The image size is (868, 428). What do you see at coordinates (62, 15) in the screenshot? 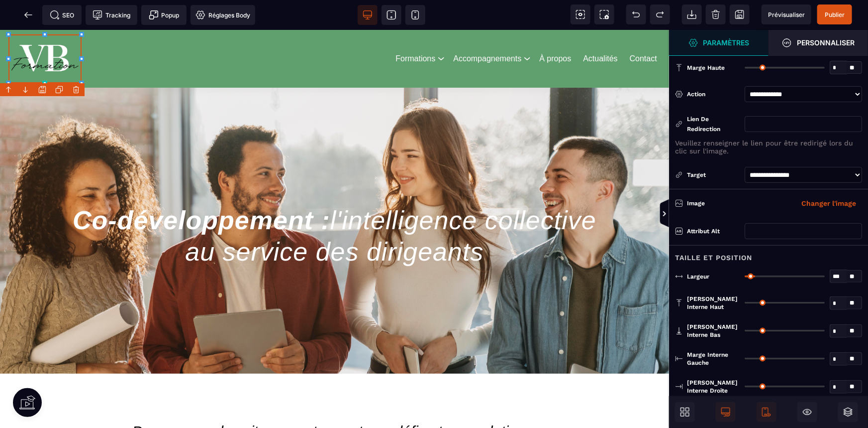
I see `span: Métadata SEO` at bounding box center [62, 15].